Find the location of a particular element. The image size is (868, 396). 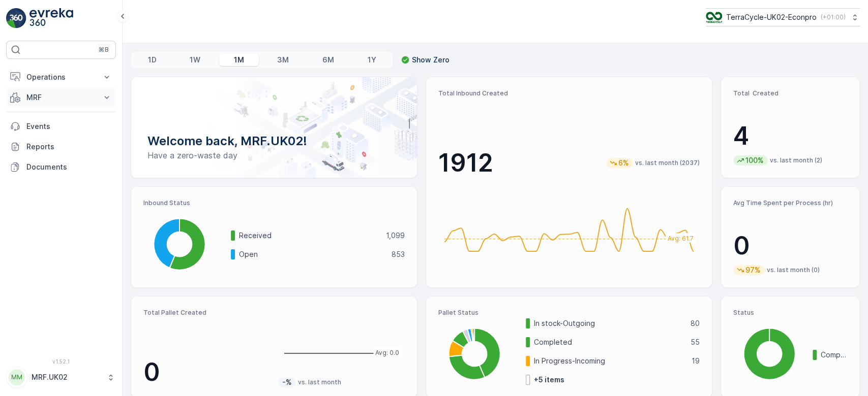

p: Total Created is located at coordinates (791, 94).